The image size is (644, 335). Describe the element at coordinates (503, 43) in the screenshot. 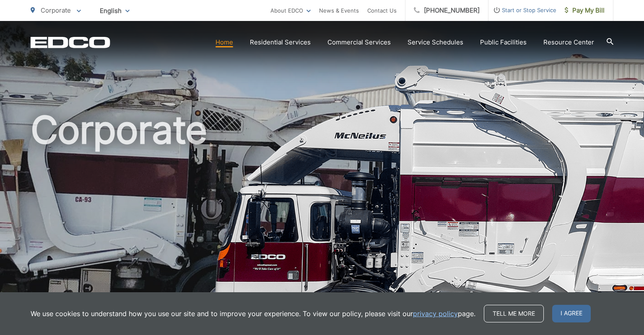

I see `a: Public Facilities` at that location.